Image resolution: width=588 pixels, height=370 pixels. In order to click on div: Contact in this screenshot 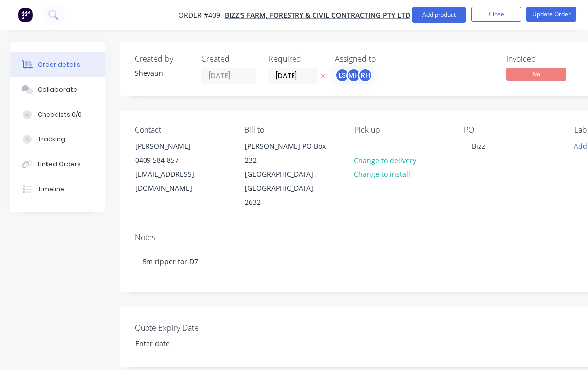, I will do `click(181, 130)`.